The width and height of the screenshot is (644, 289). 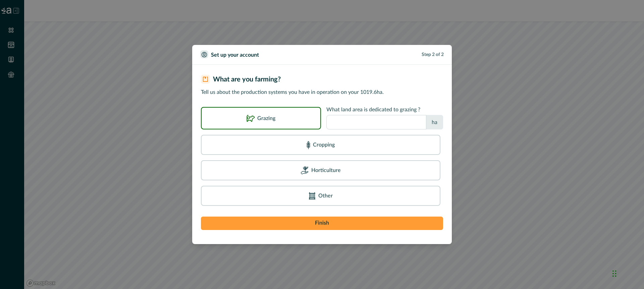 What do you see at coordinates (267, 119) in the screenshot?
I see `p: Grazing` at bounding box center [267, 119].